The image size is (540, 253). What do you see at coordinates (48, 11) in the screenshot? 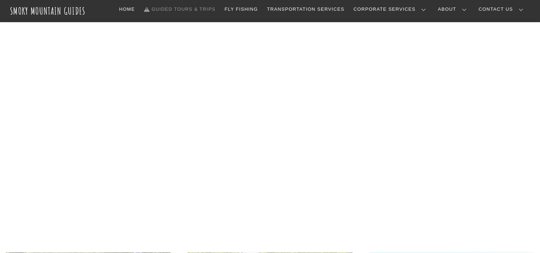
I see `a: Smoky Mountain Guides` at bounding box center [48, 11].